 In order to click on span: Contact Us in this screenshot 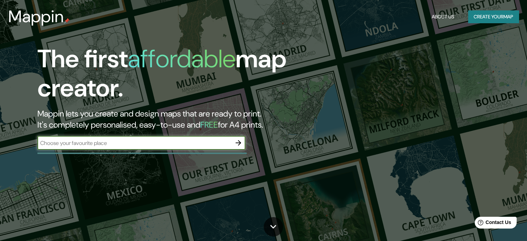, I will do `click(33, 8)`.